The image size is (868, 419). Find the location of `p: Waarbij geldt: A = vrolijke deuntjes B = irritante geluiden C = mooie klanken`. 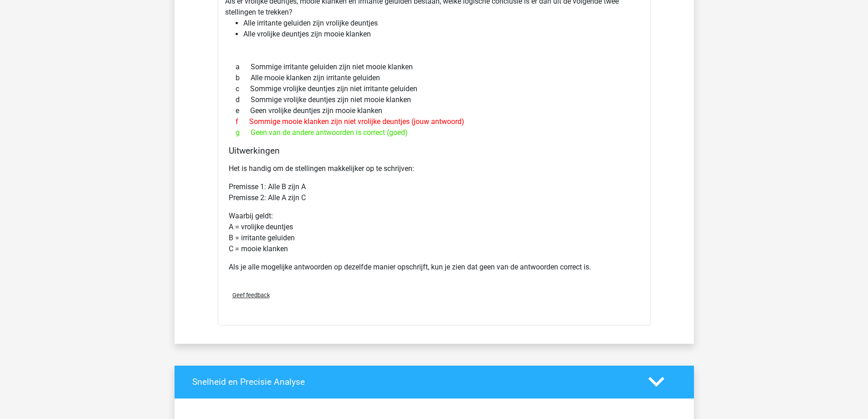

p: Waarbij geldt: A = vrolijke deuntjes B = irritante geluiden C = mooie klanken is located at coordinates (434, 233).